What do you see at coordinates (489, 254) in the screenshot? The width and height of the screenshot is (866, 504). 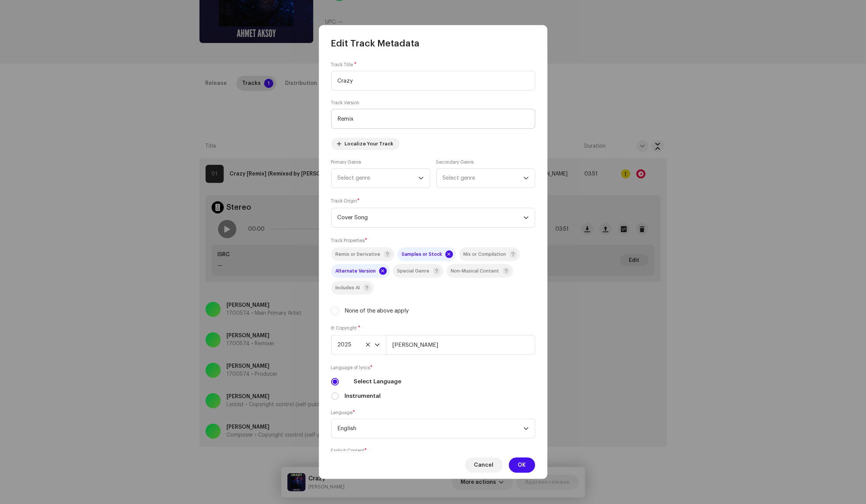 I see `p-togglebutton: Mix or Compilation` at bounding box center [489, 254].